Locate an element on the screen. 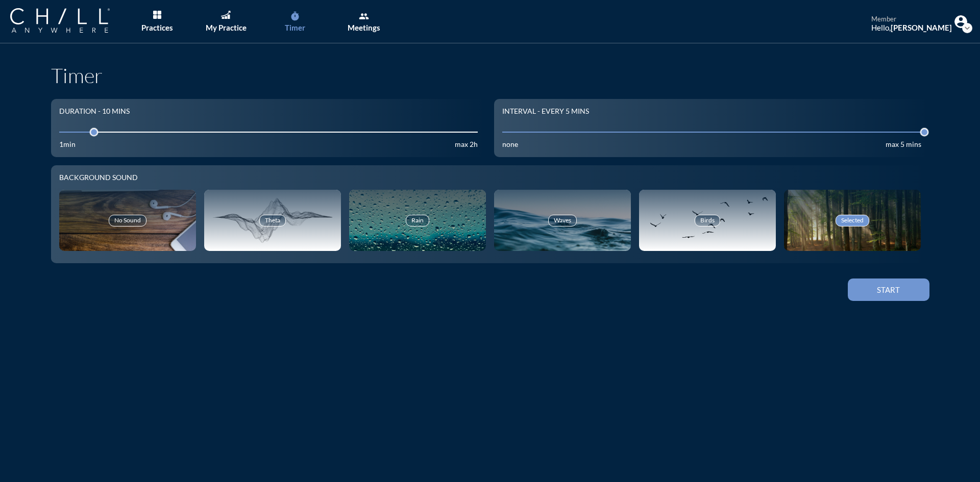  div: Birds is located at coordinates (707, 221).